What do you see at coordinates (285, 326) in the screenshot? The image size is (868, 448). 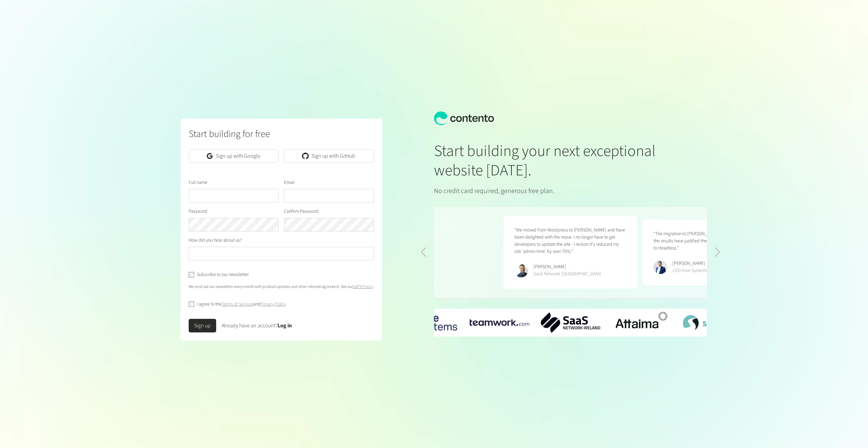 I see `a: Log in` at bounding box center [285, 326].